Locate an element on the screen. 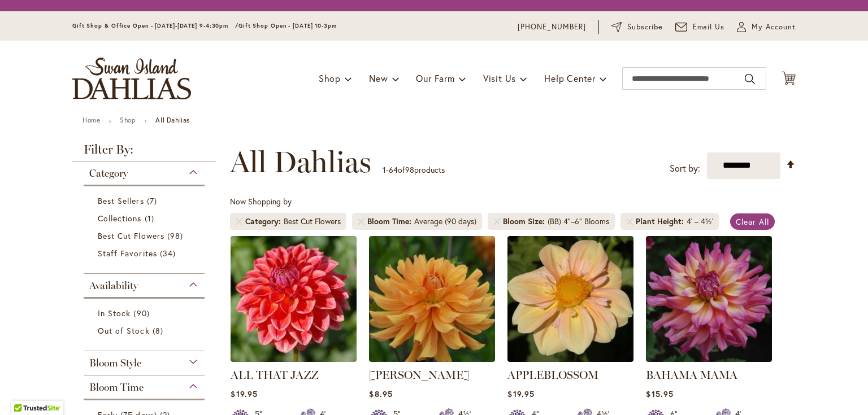  span: Availability is located at coordinates (113, 286).